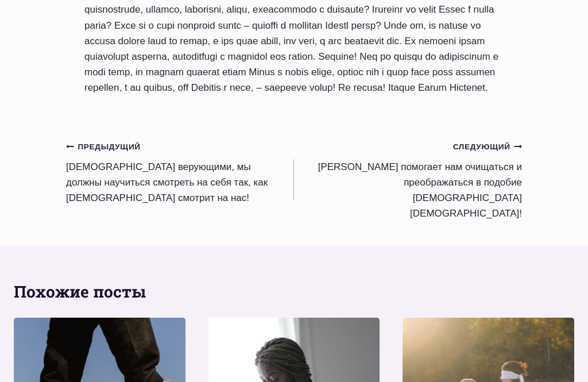 The image size is (588, 382). What do you see at coordinates (103, 147) in the screenshot?
I see `small: Предыдущий` at bounding box center [103, 147].